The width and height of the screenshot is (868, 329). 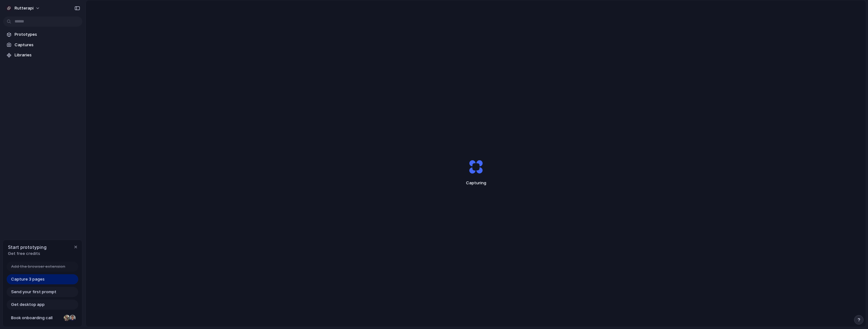 I want to click on span: Captures, so click(x=47, y=45).